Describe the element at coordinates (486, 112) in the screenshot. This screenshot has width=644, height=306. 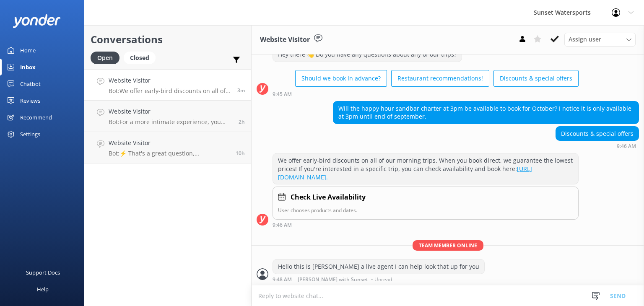
I see `div: Will the happy hour sandbar charter at 3pm be available to book for October? I notice it is only ...` at that location.